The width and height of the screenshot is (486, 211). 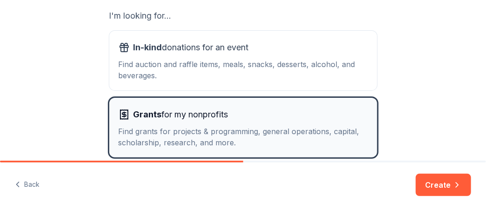 What do you see at coordinates (27, 185) in the screenshot?
I see `button: Back` at bounding box center [27, 185].